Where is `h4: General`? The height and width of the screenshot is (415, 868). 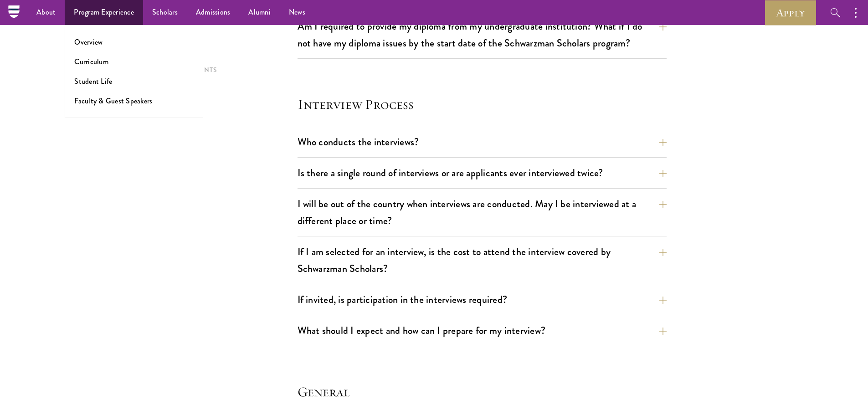 h4: General is located at coordinates (482, 392).